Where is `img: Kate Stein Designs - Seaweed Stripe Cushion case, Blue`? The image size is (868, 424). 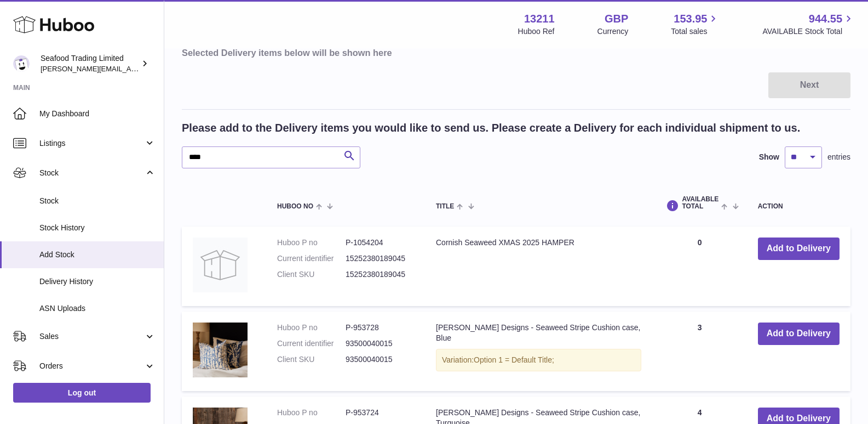 img: Kate Stein Designs - Seaweed Stripe Cushion case, Blue is located at coordinates (220, 350).